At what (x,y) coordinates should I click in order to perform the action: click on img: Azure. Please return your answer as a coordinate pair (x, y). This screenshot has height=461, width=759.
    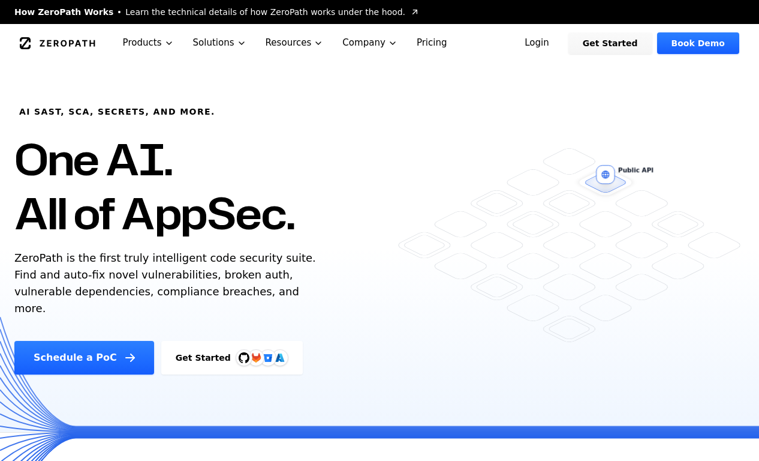
    Looking at the image, I should click on (280, 357).